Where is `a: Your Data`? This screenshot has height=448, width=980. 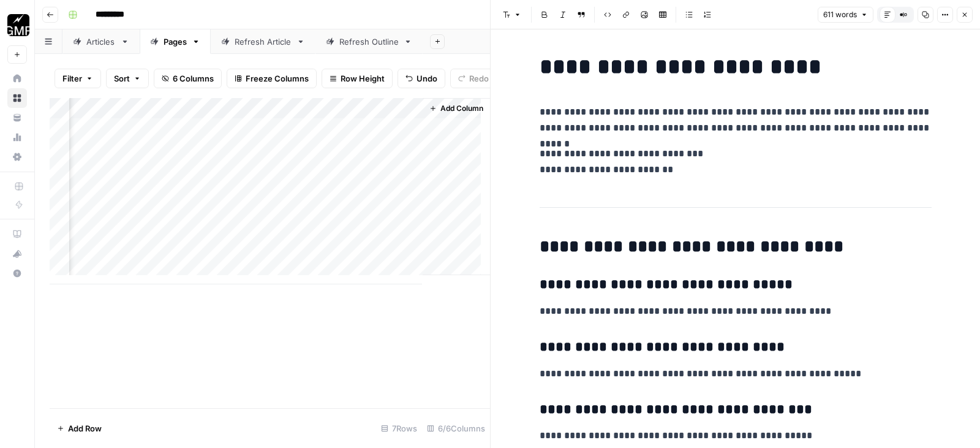
a: Your Data is located at coordinates (17, 118).